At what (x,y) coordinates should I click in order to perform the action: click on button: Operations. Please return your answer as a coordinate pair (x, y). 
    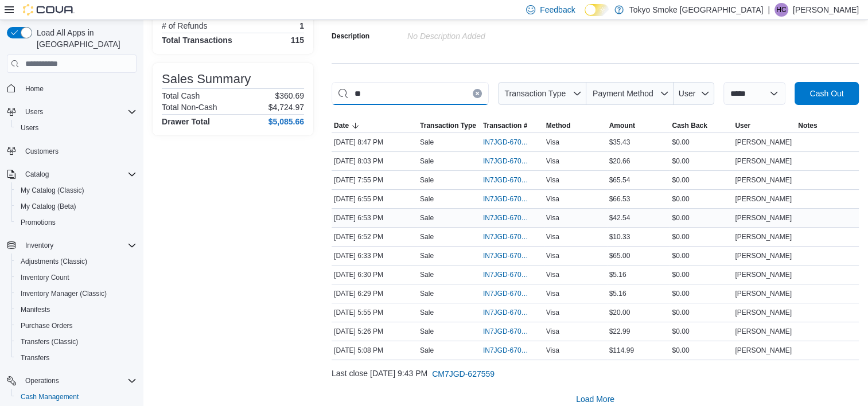
    Looking at the image, I should click on (42, 380).